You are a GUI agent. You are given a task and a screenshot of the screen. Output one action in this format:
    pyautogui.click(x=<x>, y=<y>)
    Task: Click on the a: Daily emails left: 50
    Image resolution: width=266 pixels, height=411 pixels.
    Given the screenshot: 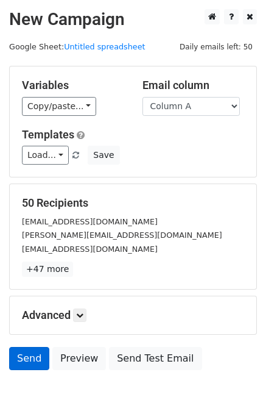 What is the action you would take?
    pyautogui.click(x=216, y=46)
    